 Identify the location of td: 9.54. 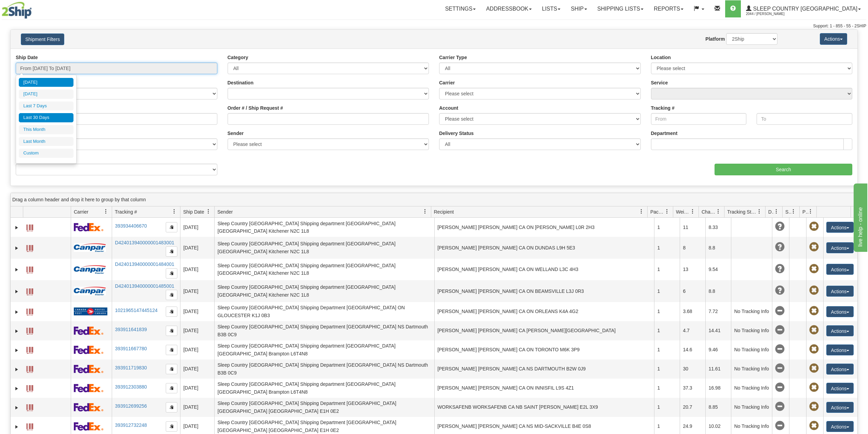
(717, 270).